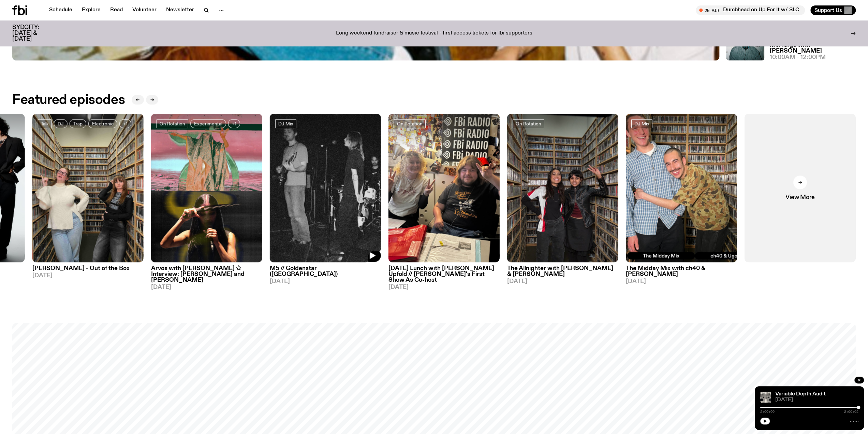 The width and height of the screenshot is (868, 434). What do you see at coordinates (828, 10) in the screenshot?
I see `span: Support Us` at bounding box center [828, 10].